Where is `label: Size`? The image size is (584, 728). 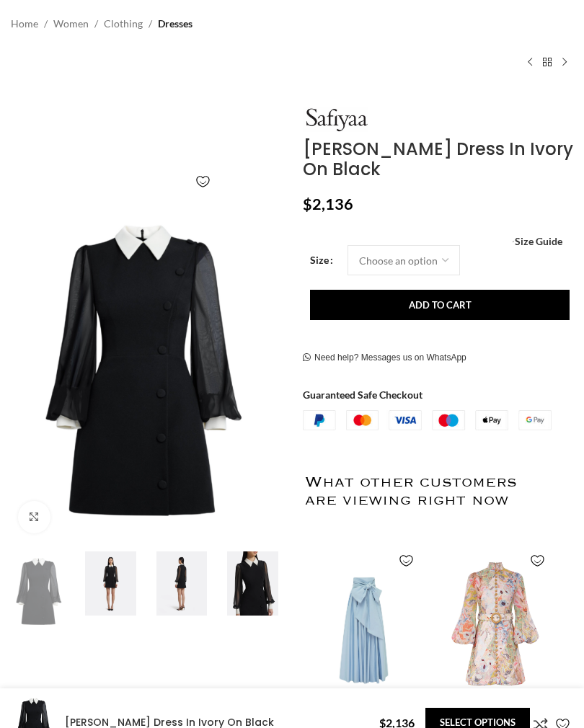 label: Size is located at coordinates (321, 260).